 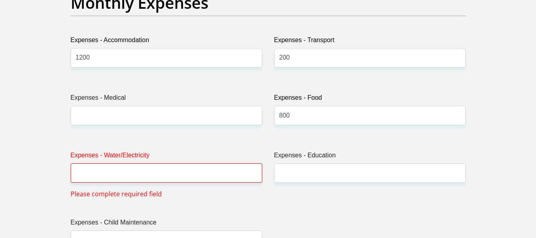 I want to click on label: Expenses - Transport, so click(x=370, y=42).